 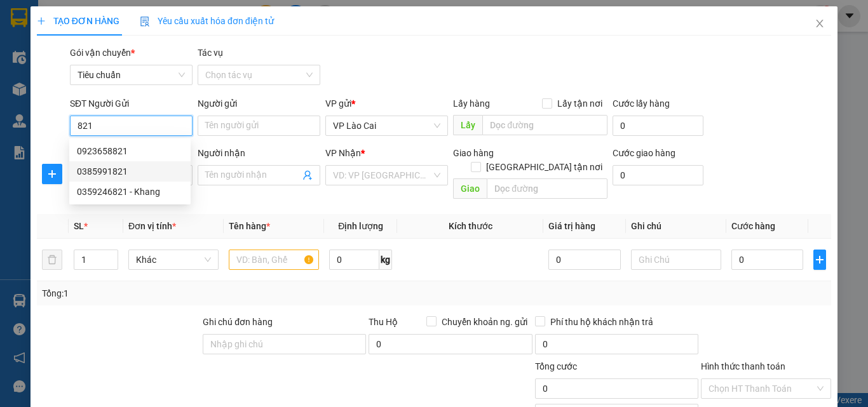 What do you see at coordinates (469, 189) in the screenshot?
I see `span: Giao` at bounding box center [469, 189].